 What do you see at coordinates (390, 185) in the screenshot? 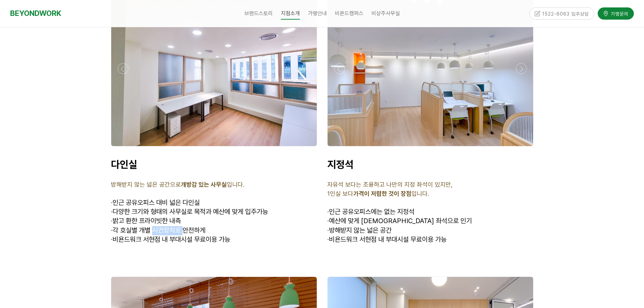
I see `span: 자유석 보다는 조용하고 나만의 지정 좌석이 있지만,` at bounding box center [390, 185].